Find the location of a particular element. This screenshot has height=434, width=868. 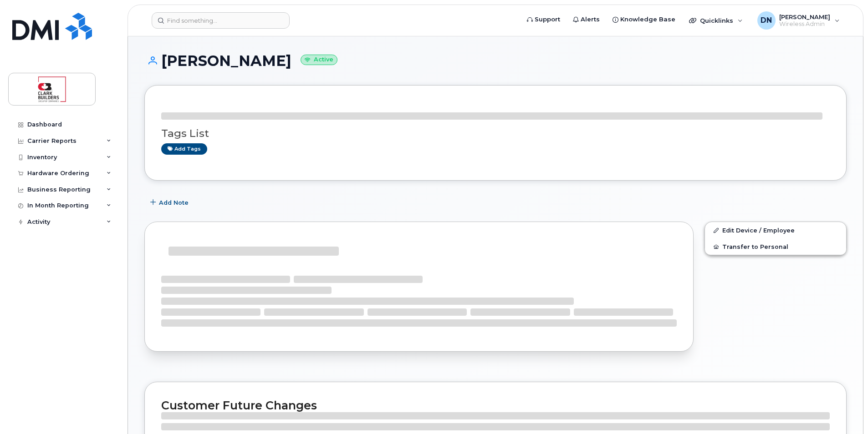

span: Add Note is located at coordinates (173, 202).